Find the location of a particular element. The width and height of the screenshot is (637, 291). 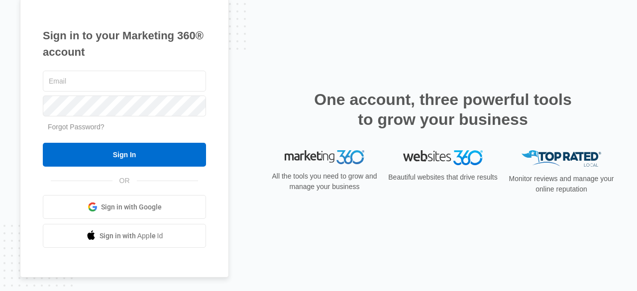

input: Email is located at coordinates (124, 81).